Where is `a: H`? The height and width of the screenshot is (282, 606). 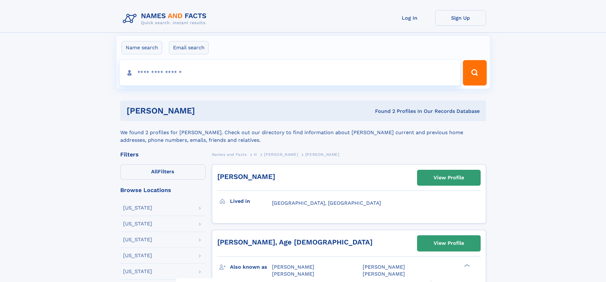
a: H is located at coordinates (255, 154).